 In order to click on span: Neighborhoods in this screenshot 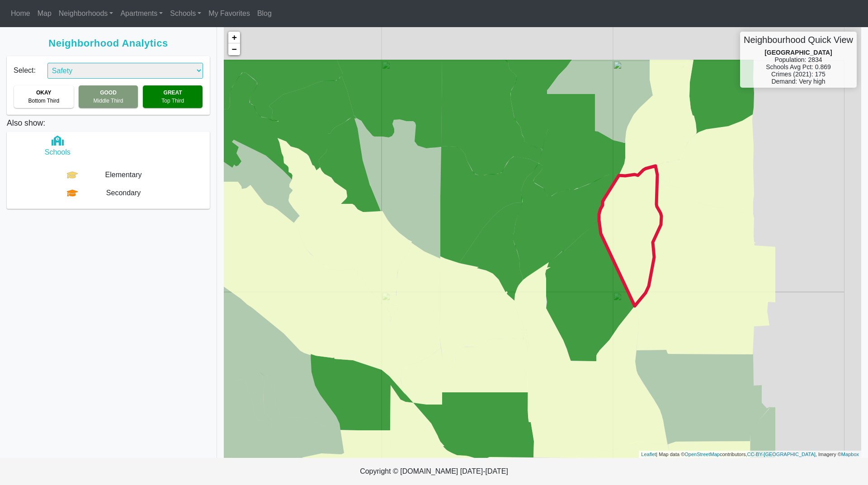, I will do `click(83, 13)`.